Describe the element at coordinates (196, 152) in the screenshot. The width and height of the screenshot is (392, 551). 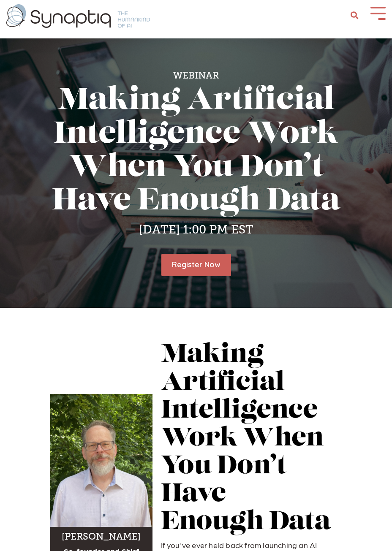
I see `h1: Making Artificial Intelligence Work When You Don’t Have Enough Data` at that location.